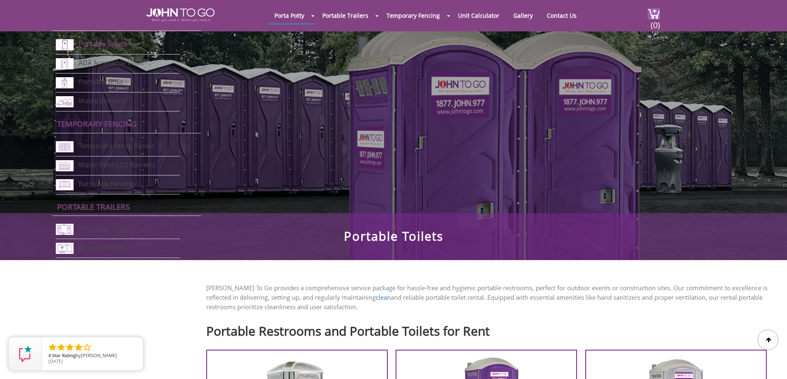 The height and width of the screenshot is (379, 787). Describe the element at coordinates (101, 82) in the screenshot. I see `a: Portable Sinks` at that location.